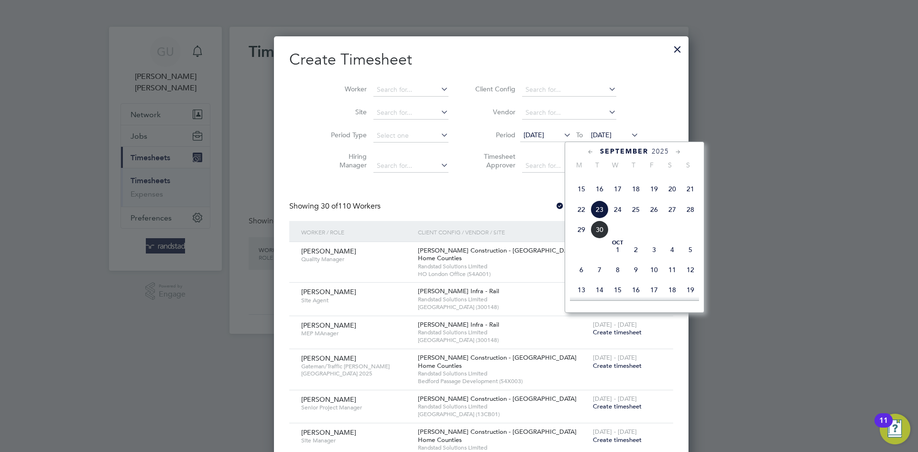  I want to click on span: 9, so click(636, 270).